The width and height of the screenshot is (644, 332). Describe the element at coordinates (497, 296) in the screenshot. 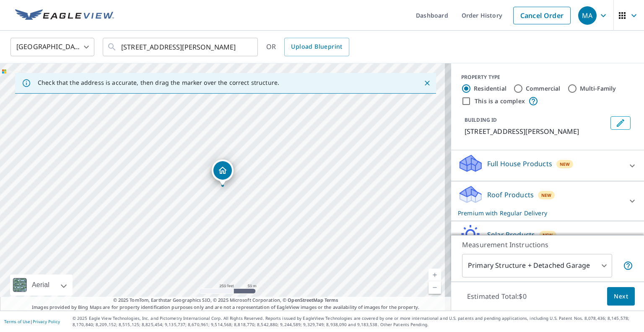

I see `p: Estimated Total: $0` at that location.